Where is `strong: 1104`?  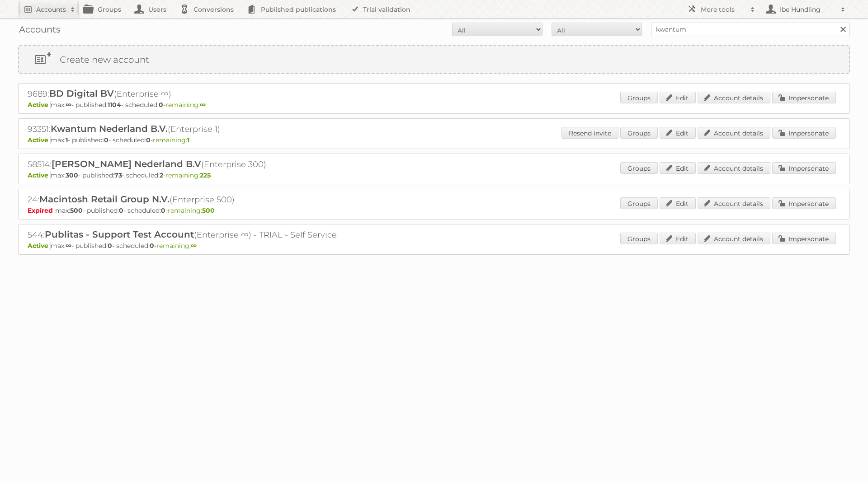
strong: 1104 is located at coordinates (114, 105).